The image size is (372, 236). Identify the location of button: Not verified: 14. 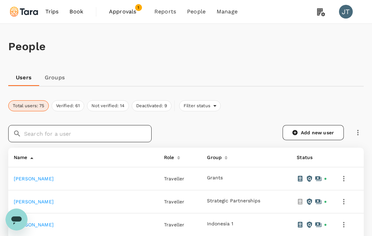
(108, 106).